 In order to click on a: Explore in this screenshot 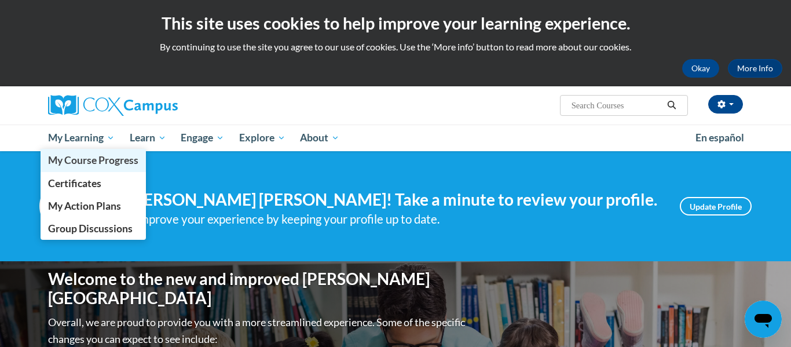, I will do `click(262, 138)`.